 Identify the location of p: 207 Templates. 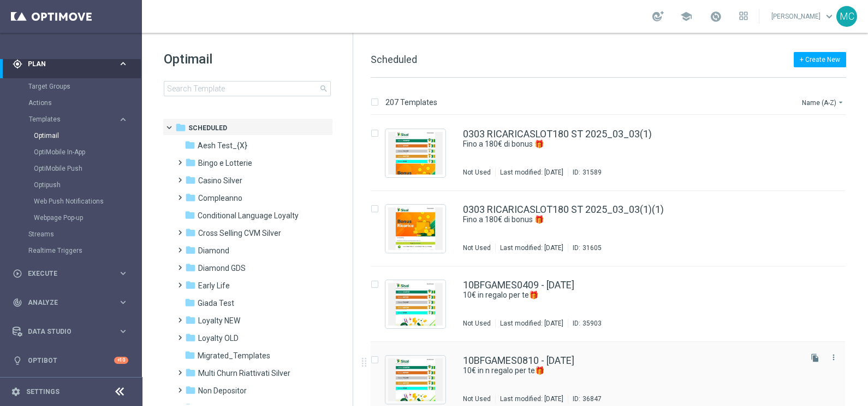
(411, 102).